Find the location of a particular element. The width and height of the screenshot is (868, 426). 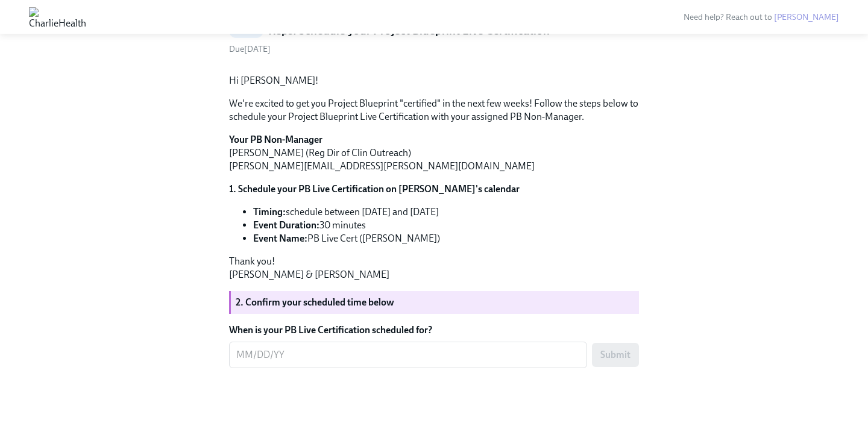

label: When is your PB Live Certification scheduled for? is located at coordinates (434, 330).